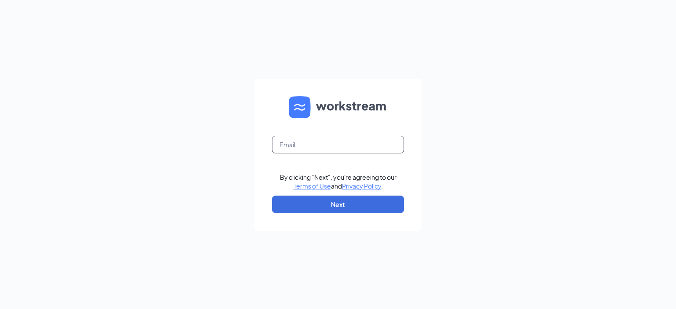 This screenshot has width=676, height=309. I want to click on a: Terms of Use, so click(312, 186).